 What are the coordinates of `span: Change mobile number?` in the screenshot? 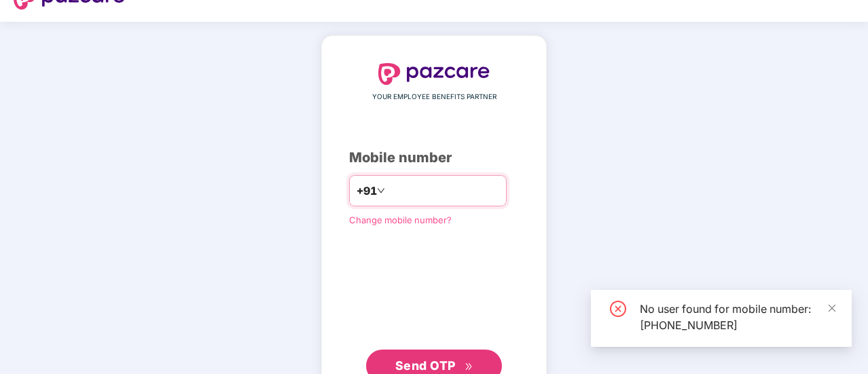 It's located at (400, 220).